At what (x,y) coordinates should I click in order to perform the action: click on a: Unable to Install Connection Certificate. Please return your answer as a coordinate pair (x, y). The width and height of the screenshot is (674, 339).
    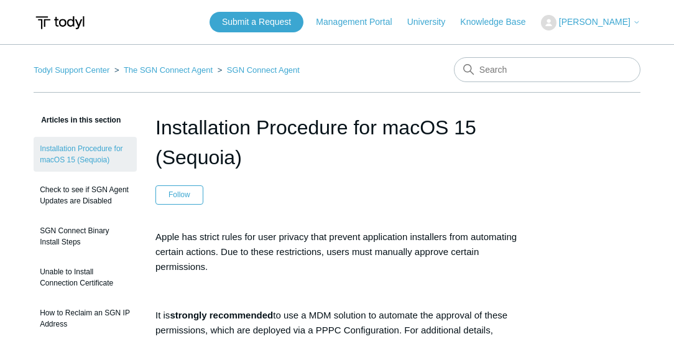
    Looking at the image, I should click on (85, 277).